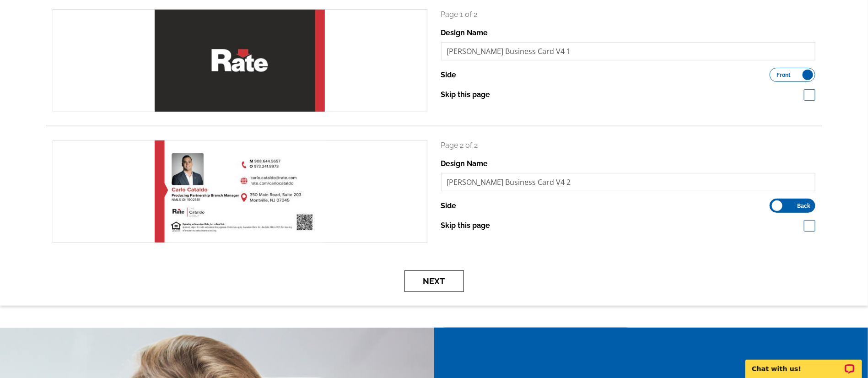 The image size is (868, 378). Describe the element at coordinates (434, 281) in the screenshot. I see `button: Next` at that location.